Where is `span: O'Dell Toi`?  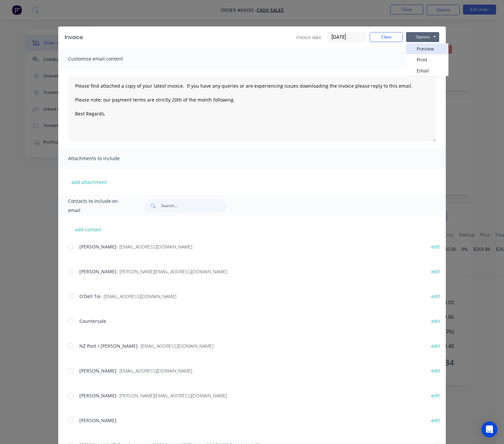
span: O'Dell Toi is located at coordinates (90, 296).